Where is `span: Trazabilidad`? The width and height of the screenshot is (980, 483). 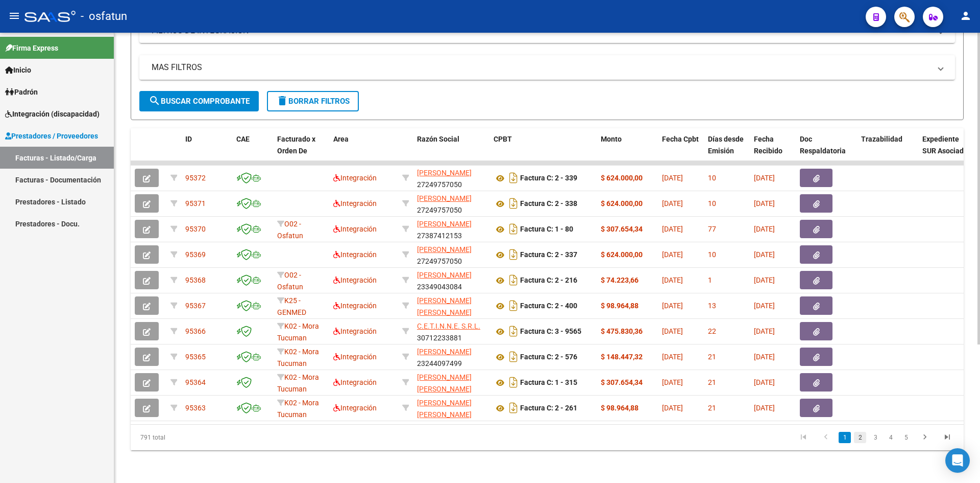 span: Trazabilidad is located at coordinates (882, 139).